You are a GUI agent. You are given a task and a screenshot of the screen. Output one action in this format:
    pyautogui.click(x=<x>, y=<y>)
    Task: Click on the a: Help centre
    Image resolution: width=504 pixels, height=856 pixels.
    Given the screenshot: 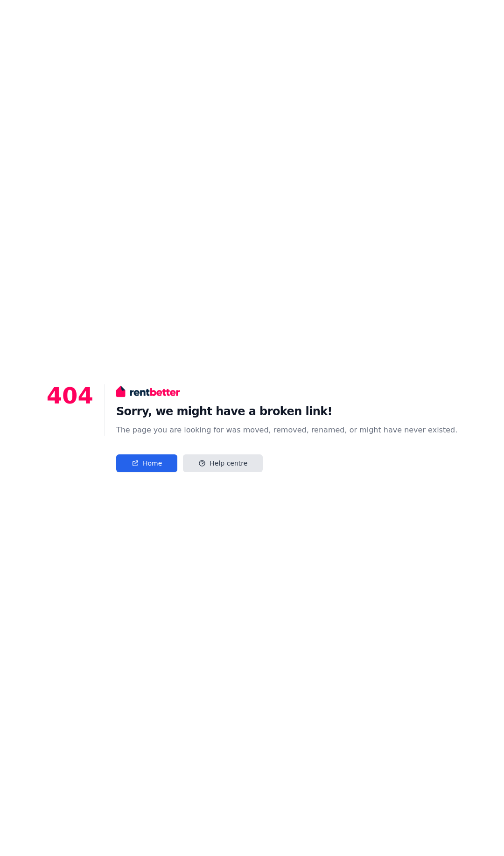 What is the action you would take?
    pyautogui.click(x=223, y=463)
    